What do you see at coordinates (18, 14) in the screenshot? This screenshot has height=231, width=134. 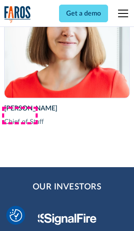 I see `a: home` at bounding box center [18, 14].